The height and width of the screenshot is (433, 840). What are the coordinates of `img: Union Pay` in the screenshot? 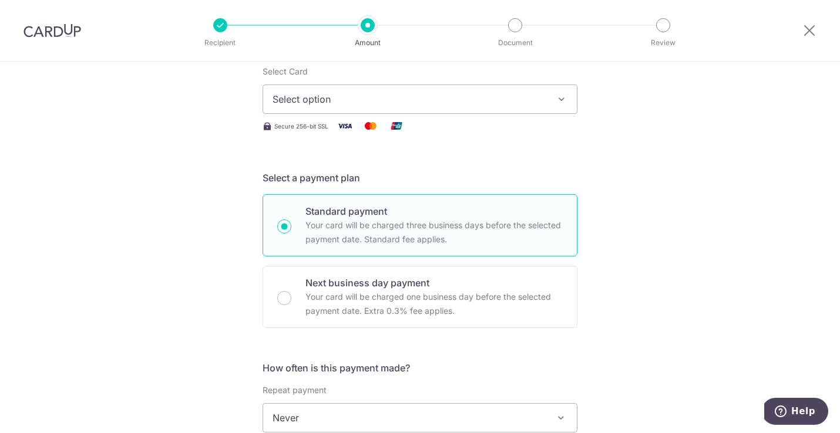 It's located at (396, 126).